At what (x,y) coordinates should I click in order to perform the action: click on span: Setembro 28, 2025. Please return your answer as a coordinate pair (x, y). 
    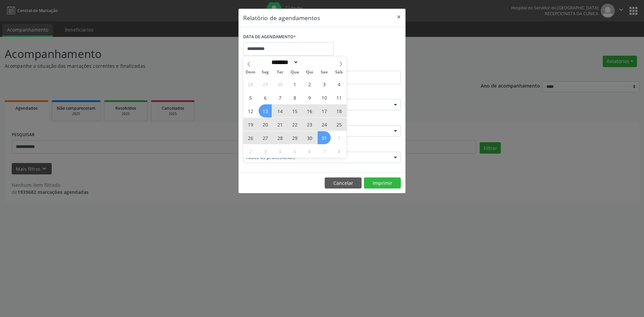
    Looking at the image, I should click on (250, 84).